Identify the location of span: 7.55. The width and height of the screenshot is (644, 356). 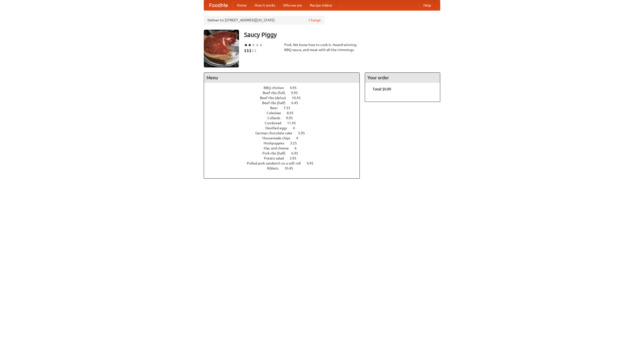
(289, 108).